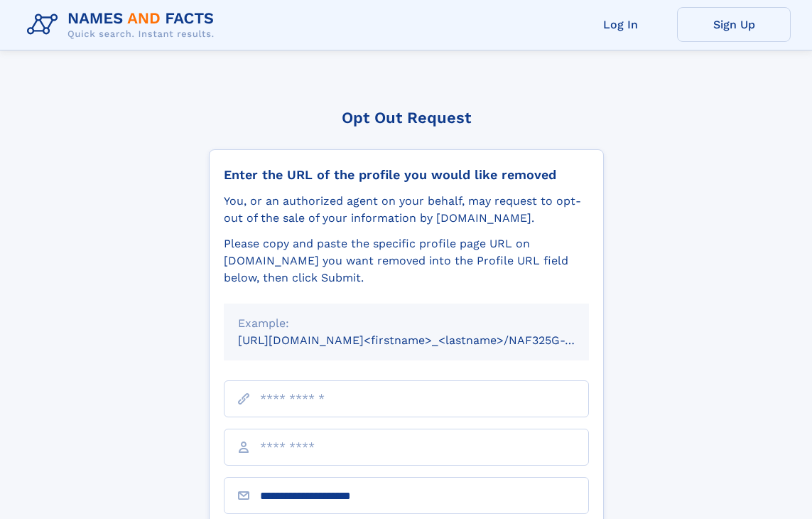 The height and width of the screenshot is (519, 812). I want to click on img: Logo Names and Facts, so click(124, 25).